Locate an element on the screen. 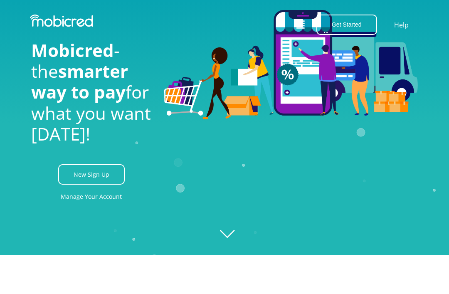 The image size is (449, 294). a: Manage Your Account is located at coordinates (91, 196).